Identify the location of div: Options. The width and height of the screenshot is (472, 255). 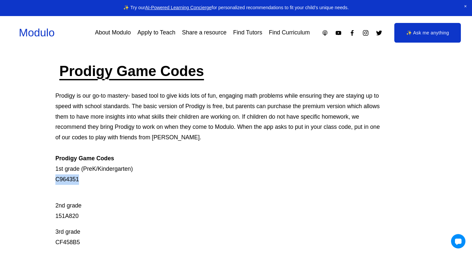
(236, 42).